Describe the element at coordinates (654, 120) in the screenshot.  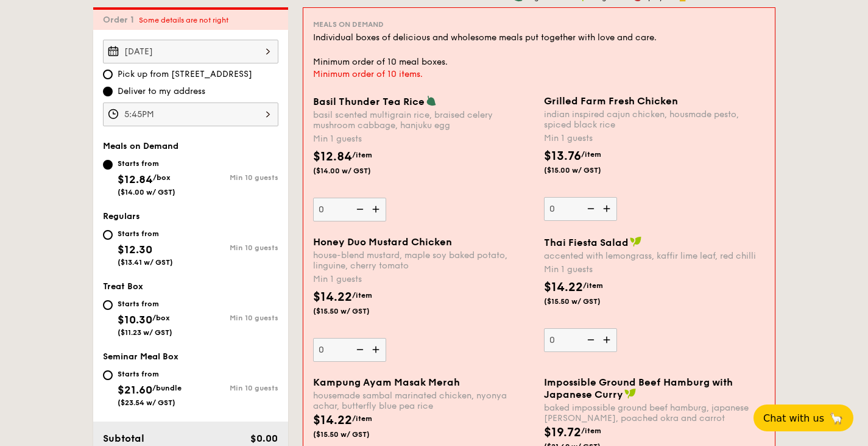
I see `div: indian inspired cajun chicken, housmade pesto, spiced black rice` at that location.